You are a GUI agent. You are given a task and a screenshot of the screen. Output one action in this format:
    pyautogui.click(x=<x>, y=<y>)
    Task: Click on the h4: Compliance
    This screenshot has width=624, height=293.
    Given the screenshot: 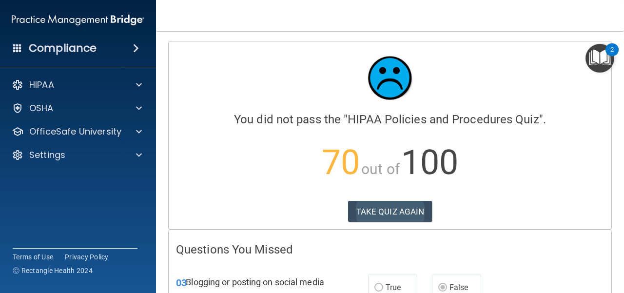 What is the action you would take?
    pyautogui.click(x=62, y=48)
    